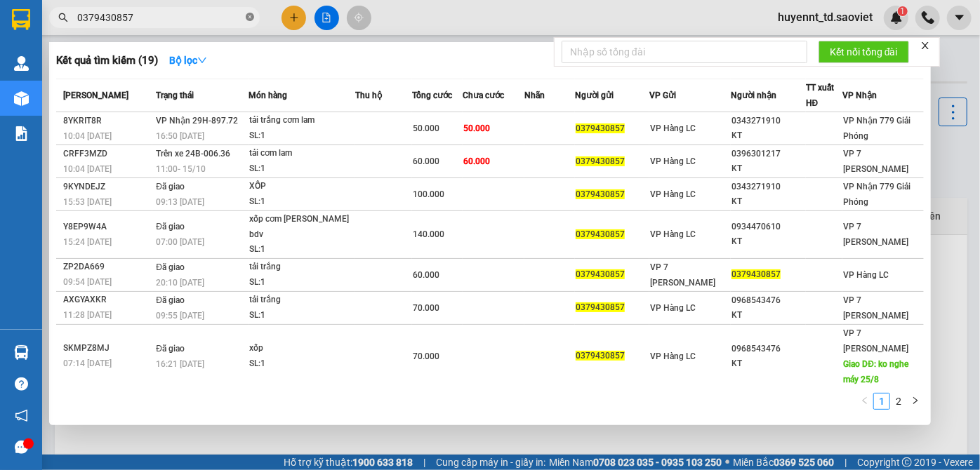 The height and width of the screenshot is (470, 980). I want to click on span: 11:00 - 15/10, so click(180, 169).